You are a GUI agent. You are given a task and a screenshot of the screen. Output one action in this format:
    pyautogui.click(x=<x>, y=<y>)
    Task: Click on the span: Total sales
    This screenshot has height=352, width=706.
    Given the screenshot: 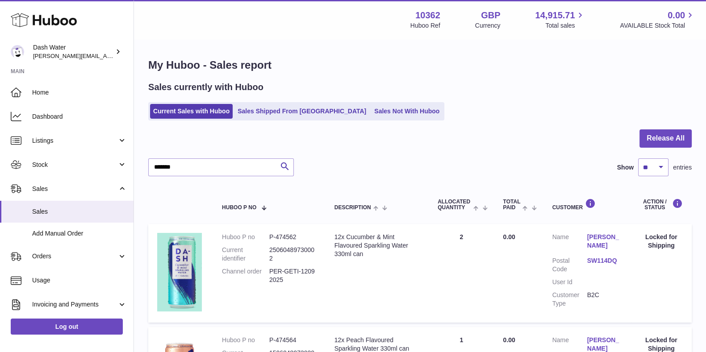 What is the action you would take?
    pyautogui.click(x=565, y=25)
    